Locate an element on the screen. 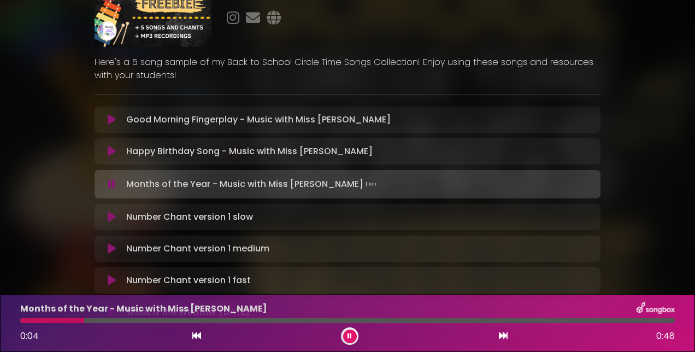  img: waveform4.gif is located at coordinates (371, 184).